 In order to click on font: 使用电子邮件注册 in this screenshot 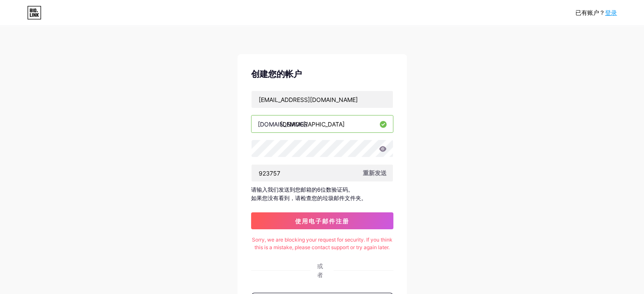, I will do `click(322, 221)`.